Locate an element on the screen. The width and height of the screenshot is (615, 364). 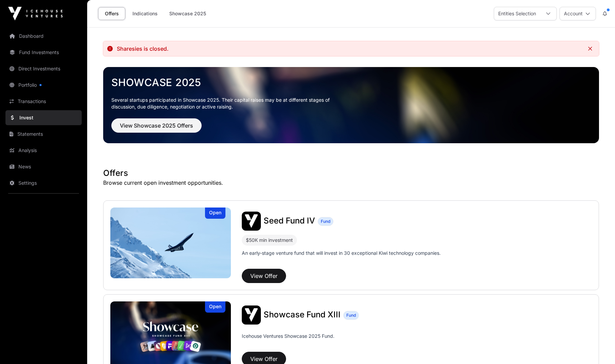
span: Showcase Fund XIII is located at coordinates (302, 315).